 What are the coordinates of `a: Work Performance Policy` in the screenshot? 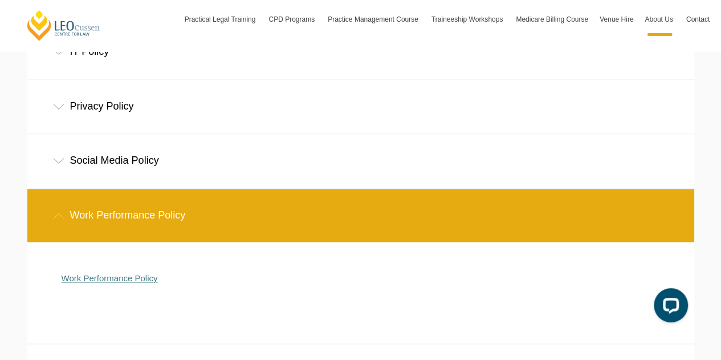 It's located at (109, 278).